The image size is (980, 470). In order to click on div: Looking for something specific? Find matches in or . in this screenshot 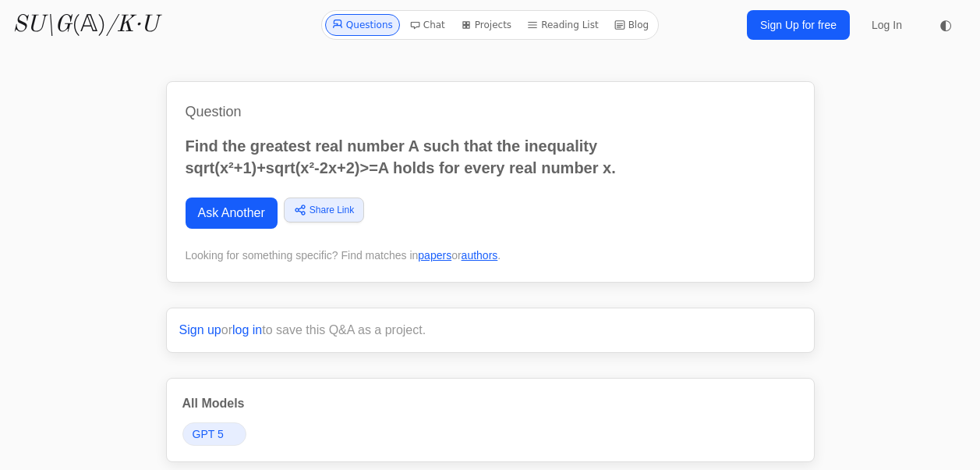, I will do `click(490, 255)`.